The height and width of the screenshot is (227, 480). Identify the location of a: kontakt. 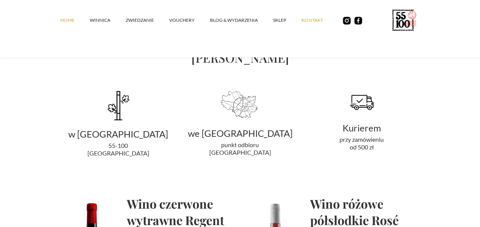
(319, 20).